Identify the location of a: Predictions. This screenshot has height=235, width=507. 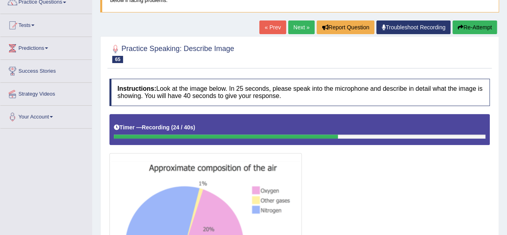
(46, 47).